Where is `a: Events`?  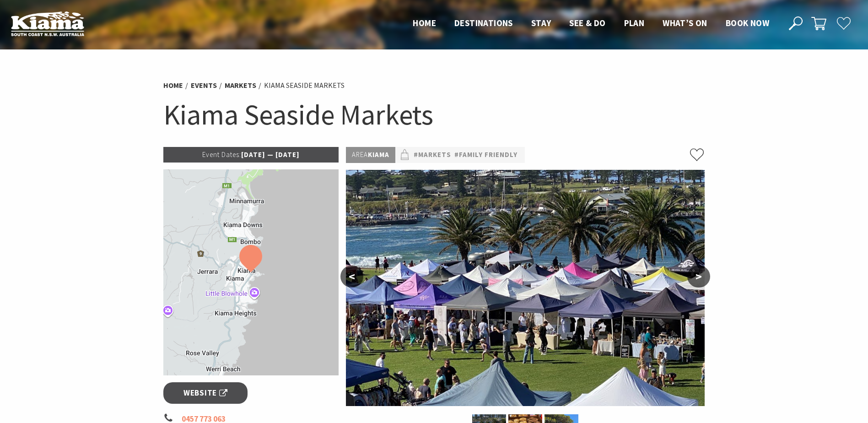
a: Events is located at coordinates (204, 85).